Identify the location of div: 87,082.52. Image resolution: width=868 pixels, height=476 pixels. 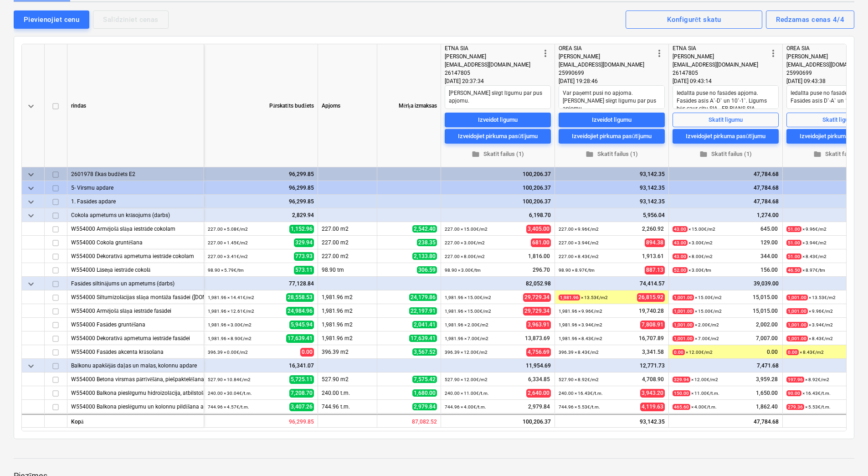
(409, 421).